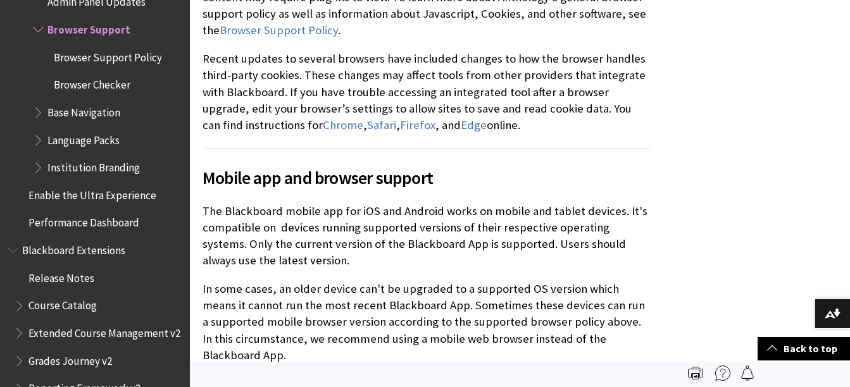  I want to click on span: Performance Dashboard, so click(84, 221).